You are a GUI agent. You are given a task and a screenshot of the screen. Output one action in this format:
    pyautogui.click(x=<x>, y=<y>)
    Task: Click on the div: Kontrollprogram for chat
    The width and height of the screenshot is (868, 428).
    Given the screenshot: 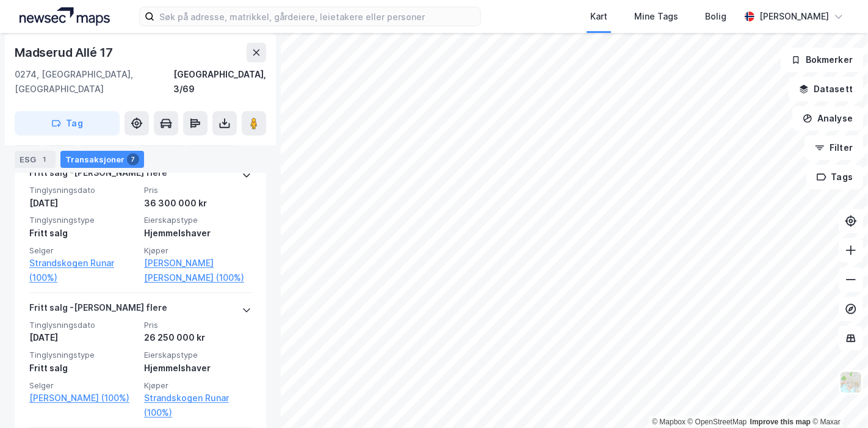 What is the action you would take?
    pyautogui.click(x=837, y=399)
    